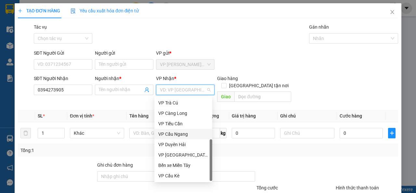 The image size is (416, 193). I want to click on span: Khác, so click(97, 133).